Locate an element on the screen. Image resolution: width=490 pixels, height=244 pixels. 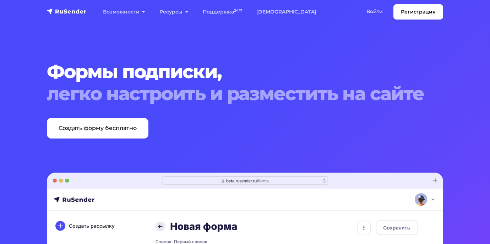
a: Поддержка24/7 is located at coordinates (222, 12).